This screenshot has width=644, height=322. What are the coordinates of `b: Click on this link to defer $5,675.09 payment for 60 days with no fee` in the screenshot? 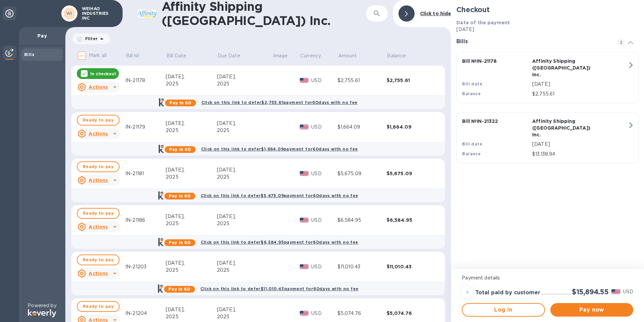 It's located at (280, 195).